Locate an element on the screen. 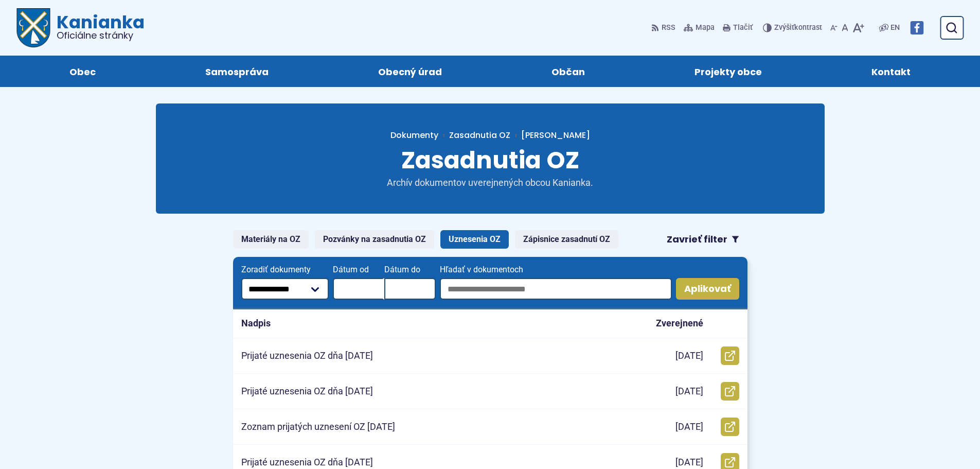 The height and width of the screenshot is (469, 980). a: Zasadnutia OZ is located at coordinates (479, 135).